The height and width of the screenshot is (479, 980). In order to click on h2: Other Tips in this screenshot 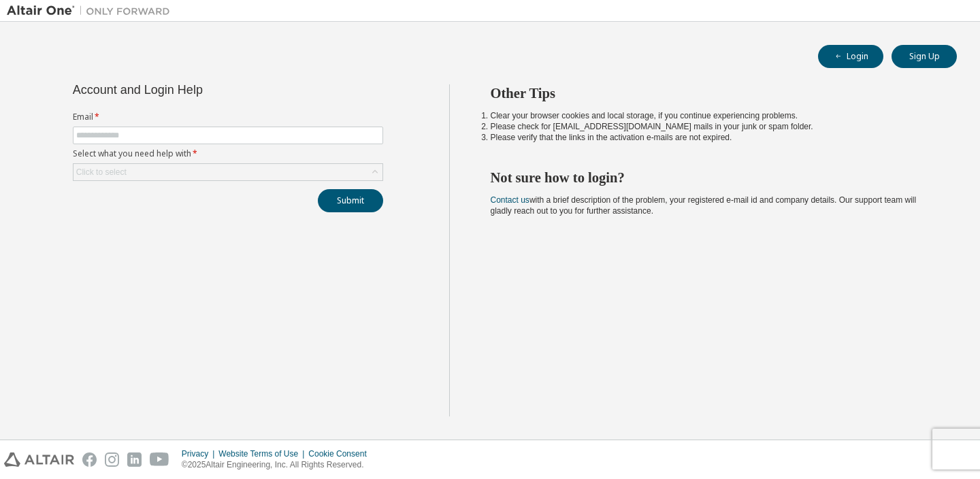, I will do `click(712, 93)`.